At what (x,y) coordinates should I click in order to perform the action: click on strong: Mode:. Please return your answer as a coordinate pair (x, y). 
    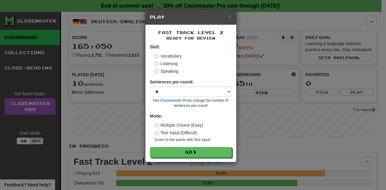
    Looking at the image, I should click on (156, 116).